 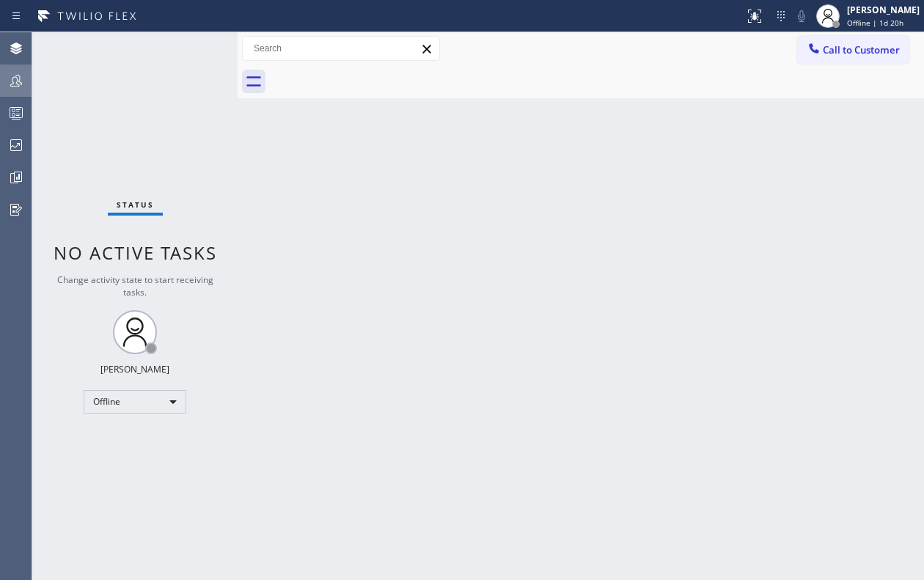 What do you see at coordinates (875, 23) in the screenshot?
I see `span: Offline | 1d 20h` at bounding box center [875, 23].